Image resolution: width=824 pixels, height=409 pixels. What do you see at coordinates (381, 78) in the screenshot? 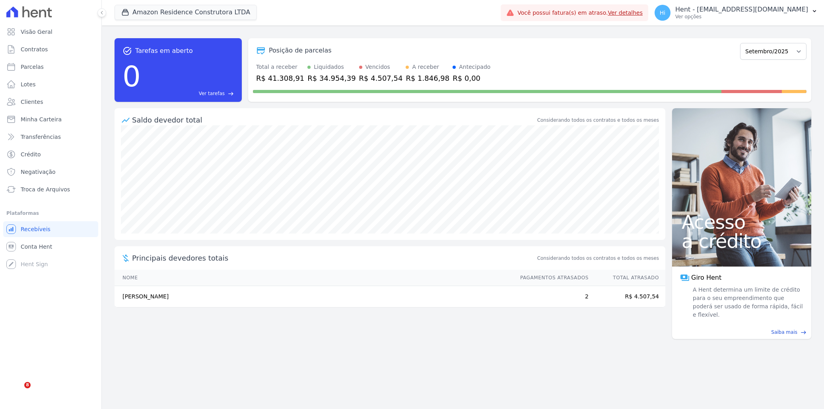
I see `div: R$ 4.507,54` at bounding box center [381, 78].